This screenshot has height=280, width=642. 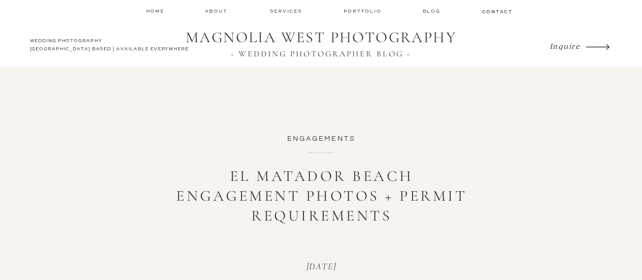 What do you see at coordinates (567, 46) in the screenshot?
I see `a: Inquire` at bounding box center [567, 46].